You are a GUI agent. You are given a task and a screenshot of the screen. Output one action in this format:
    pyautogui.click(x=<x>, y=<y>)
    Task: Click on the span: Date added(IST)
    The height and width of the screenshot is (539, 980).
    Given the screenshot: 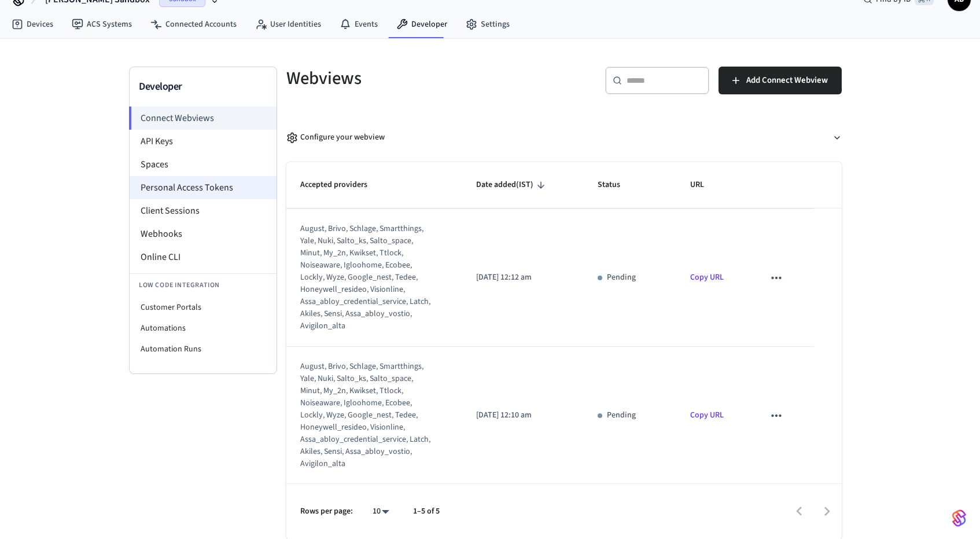 What is the action you would take?
    pyautogui.click(x=512, y=185)
    